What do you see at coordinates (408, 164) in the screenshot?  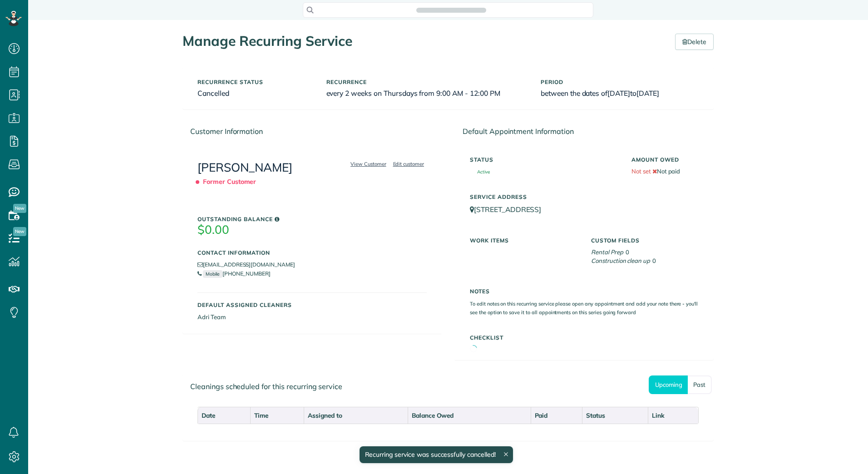 I see `a: Edit customer` at bounding box center [408, 164].